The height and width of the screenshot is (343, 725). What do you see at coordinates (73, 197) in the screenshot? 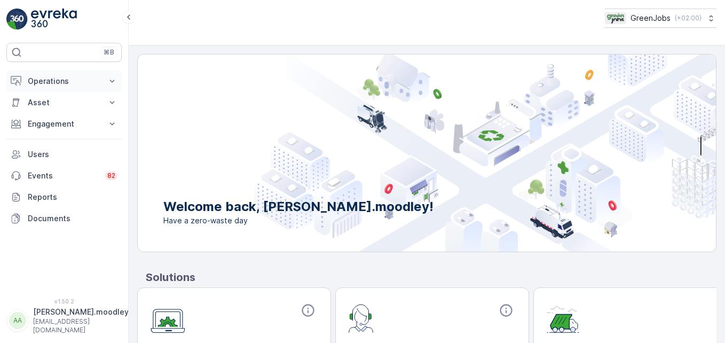
I see `p: Reports` at bounding box center [73, 197].